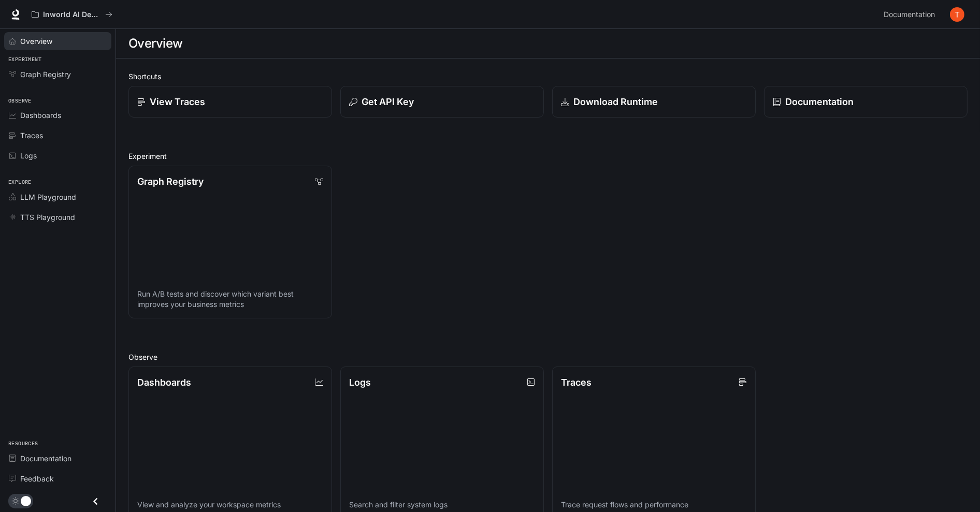 This screenshot has width=980, height=512. What do you see at coordinates (36, 41) in the screenshot?
I see `span: Overview` at bounding box center [36, 41].